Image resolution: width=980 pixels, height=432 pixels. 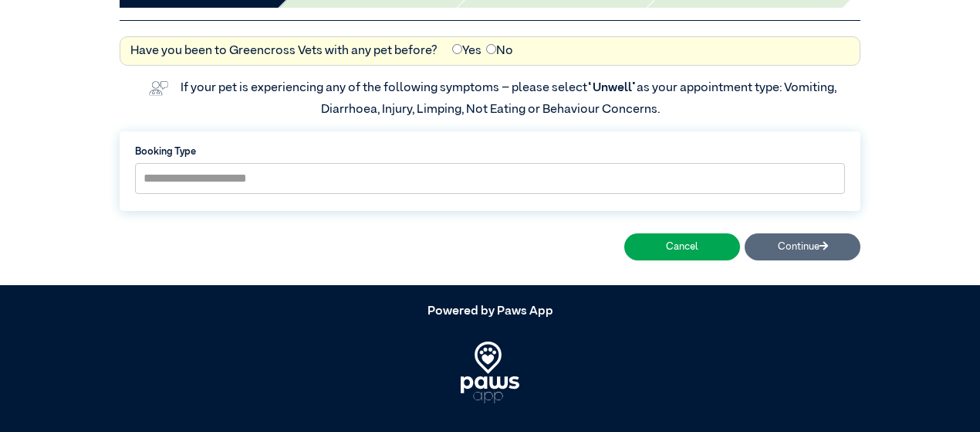 What do you see at coordinates (456, 49) in the screenshot?
I see `input: Yes` at bounding box center [456, 49].